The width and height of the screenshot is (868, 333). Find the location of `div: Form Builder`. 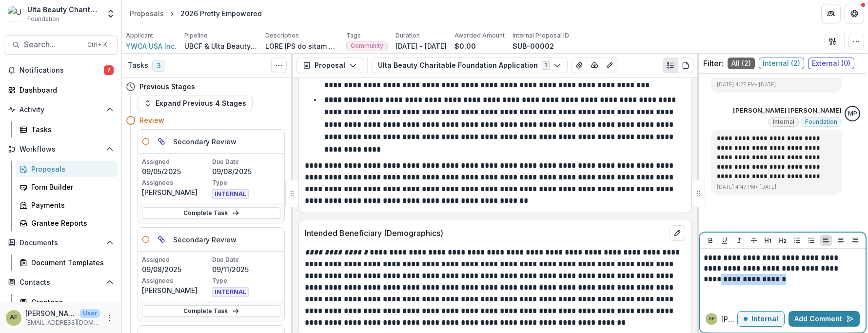

div: Form Builder is located at coordinates (70, 187).